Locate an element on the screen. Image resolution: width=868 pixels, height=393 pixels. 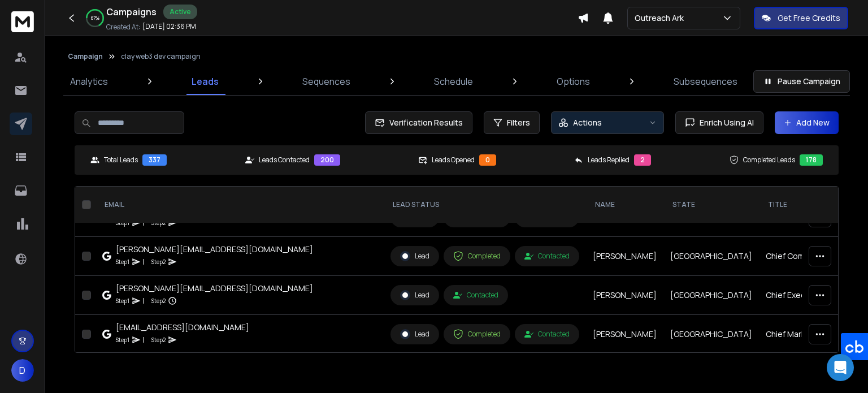
p: Schedule is located at coordinates (453, 81).